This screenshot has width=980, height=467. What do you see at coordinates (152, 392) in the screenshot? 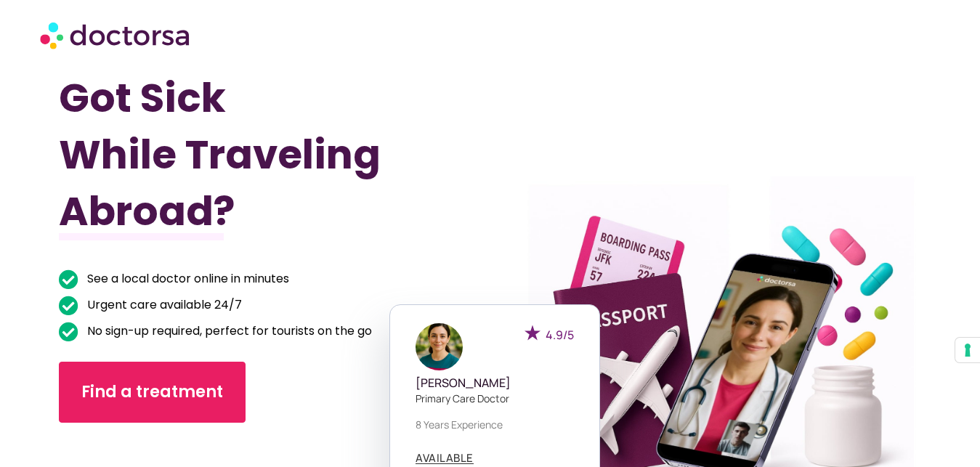
I see `span: Find a treatment` at bounding box center [152, 392].